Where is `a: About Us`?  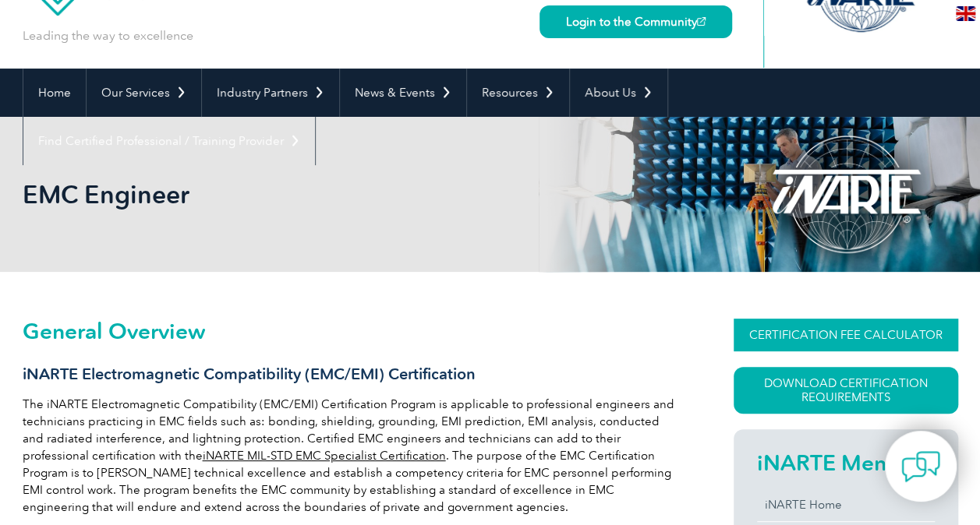
a: About Us is located at coordinates (618, 92).